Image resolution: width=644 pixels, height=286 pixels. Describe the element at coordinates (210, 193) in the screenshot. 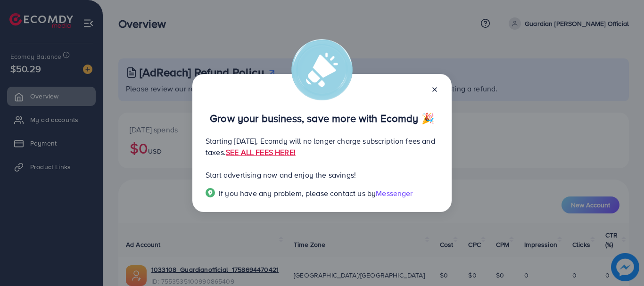

I see `img: Popup guide` at that location.